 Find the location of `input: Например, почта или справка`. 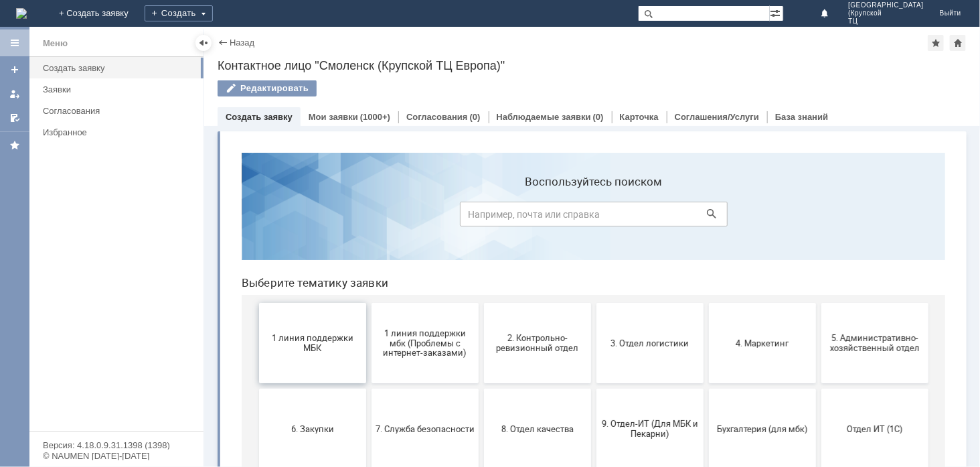

input: Например, почта или справка is located at coordinates (363, 72).